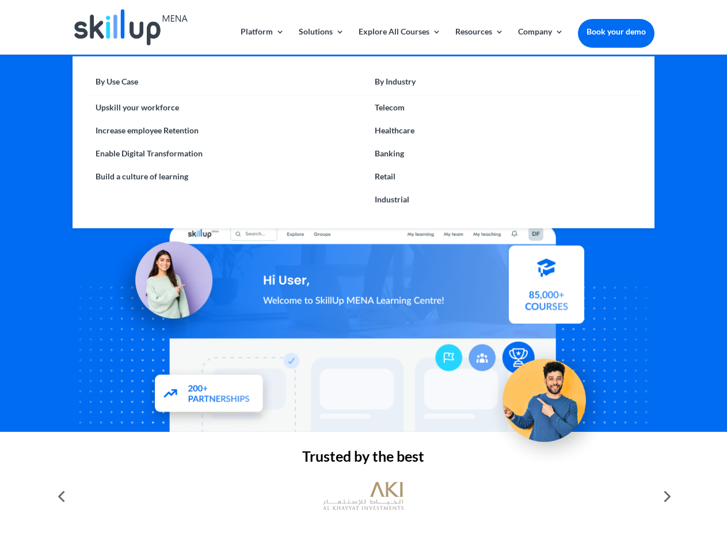  I want to click on a: Upskill your workforce, so click(223, 108).